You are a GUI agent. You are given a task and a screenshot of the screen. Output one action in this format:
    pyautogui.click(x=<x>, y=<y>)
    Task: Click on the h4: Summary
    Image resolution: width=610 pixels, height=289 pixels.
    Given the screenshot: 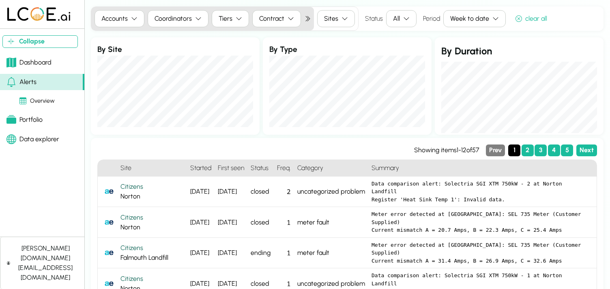 What is the action you would take?
    pyautogui.click(x=482, y=168)
    